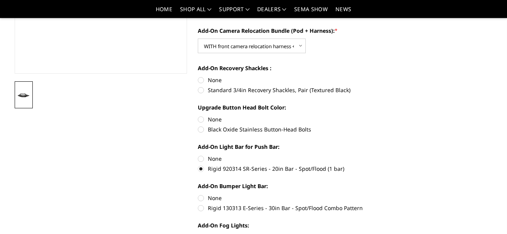 The width and height of the screenshot is (507, 234). Describe the element at coordinates (343, 12) in the screenshot. I see `a: News` at that location.